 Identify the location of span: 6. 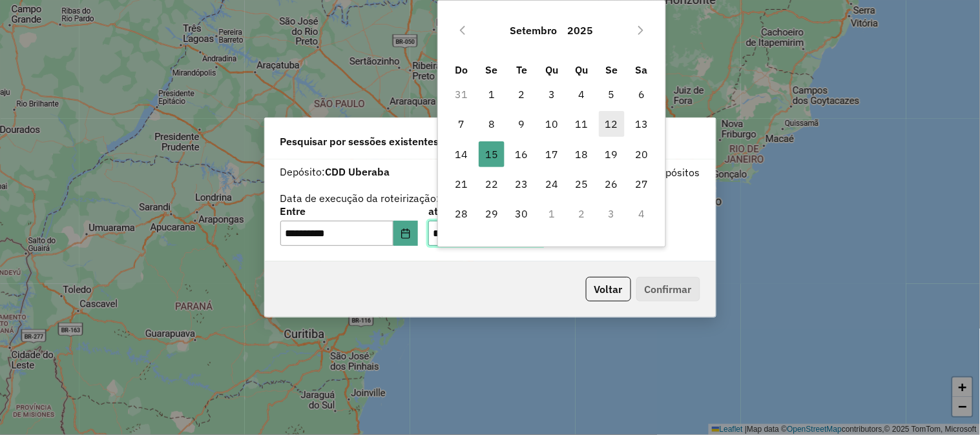
(642, 94).